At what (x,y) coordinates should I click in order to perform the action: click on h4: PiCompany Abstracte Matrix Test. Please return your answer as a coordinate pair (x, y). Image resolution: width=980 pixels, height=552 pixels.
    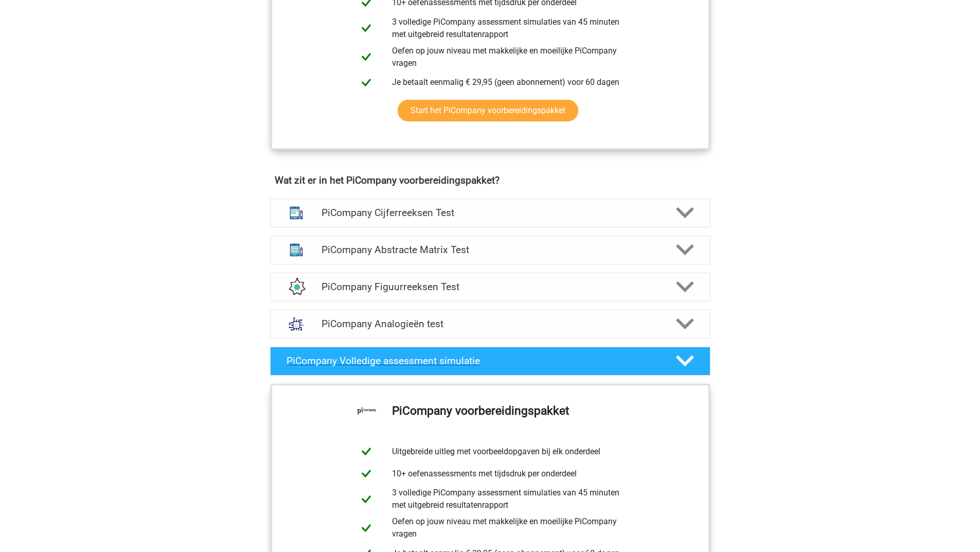
    Looking at the image, I should click on (490, 250).